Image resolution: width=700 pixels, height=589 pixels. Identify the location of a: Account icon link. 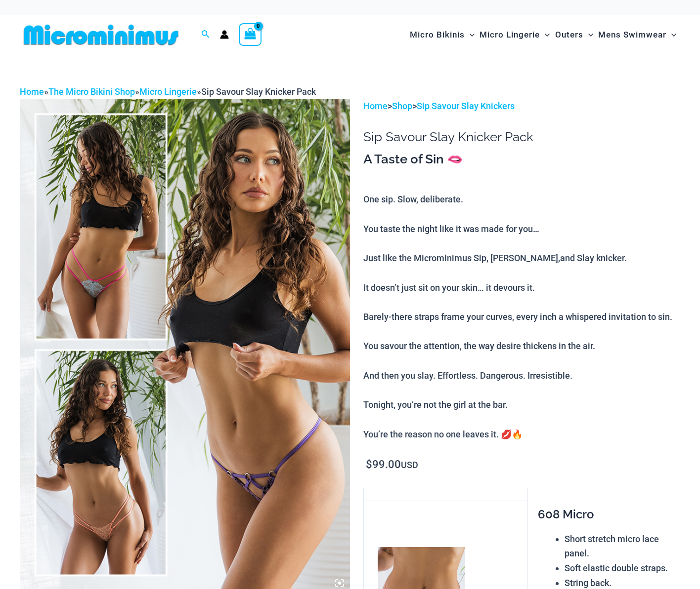
(225, 34).